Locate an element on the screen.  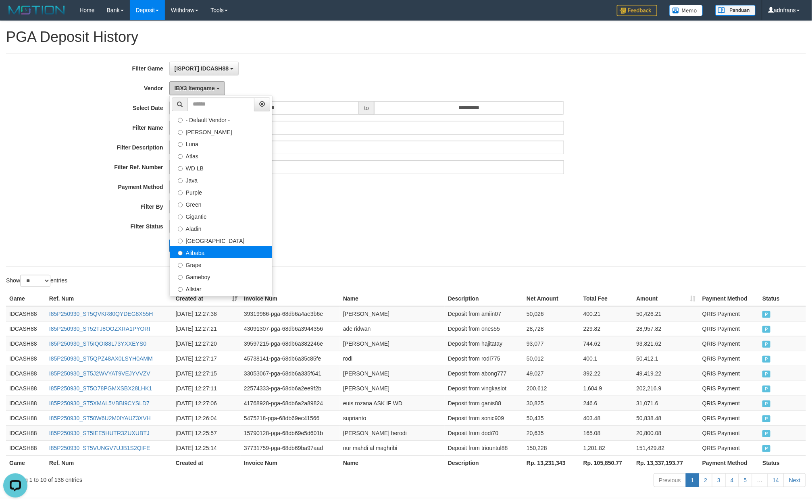
td: Deposit from vingkaslot is located at coordinates (483, 387).